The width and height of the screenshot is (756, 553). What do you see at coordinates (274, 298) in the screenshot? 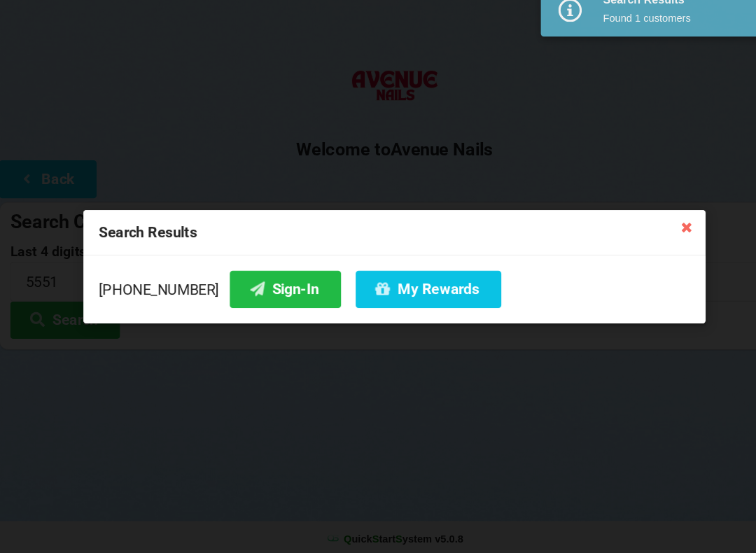
I see `button: Sign-In` at bounding box center [274, 298].